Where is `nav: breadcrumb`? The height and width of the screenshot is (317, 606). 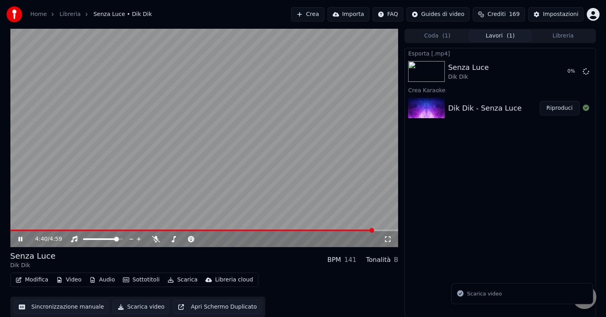
nav: breadcrumb is located at coordinates (91, 14).